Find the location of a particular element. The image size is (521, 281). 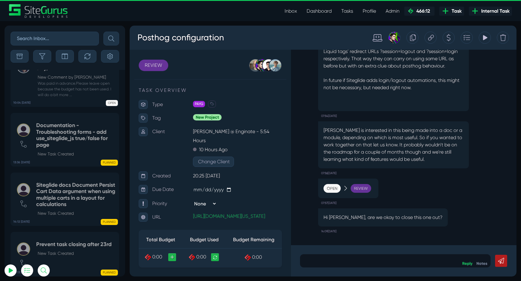

a: Tasks is located at coordinates (347, 11).